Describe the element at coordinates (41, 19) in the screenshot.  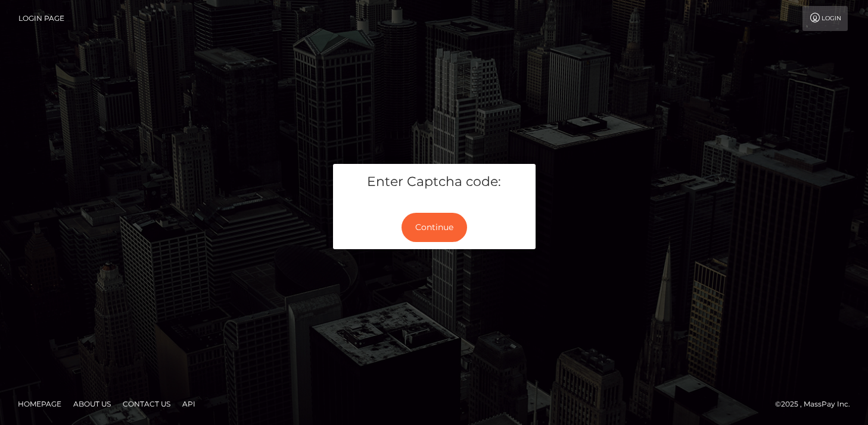
I see `a: Login Page` at that location.